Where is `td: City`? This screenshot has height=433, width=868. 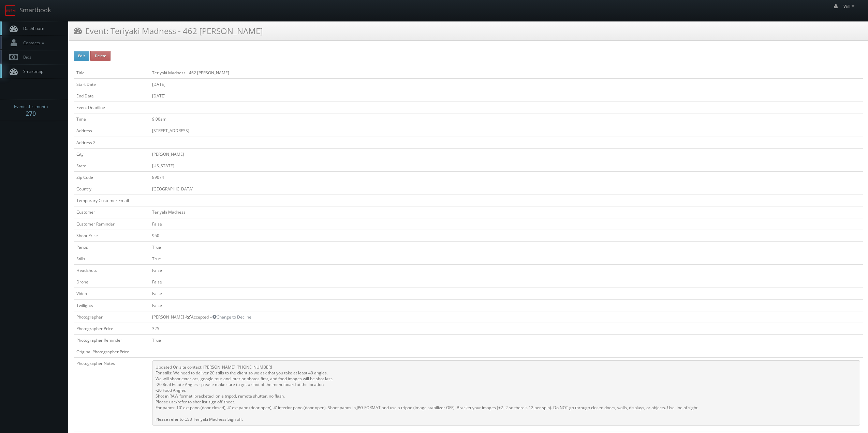 td: City is located at coordinates (112, 154).